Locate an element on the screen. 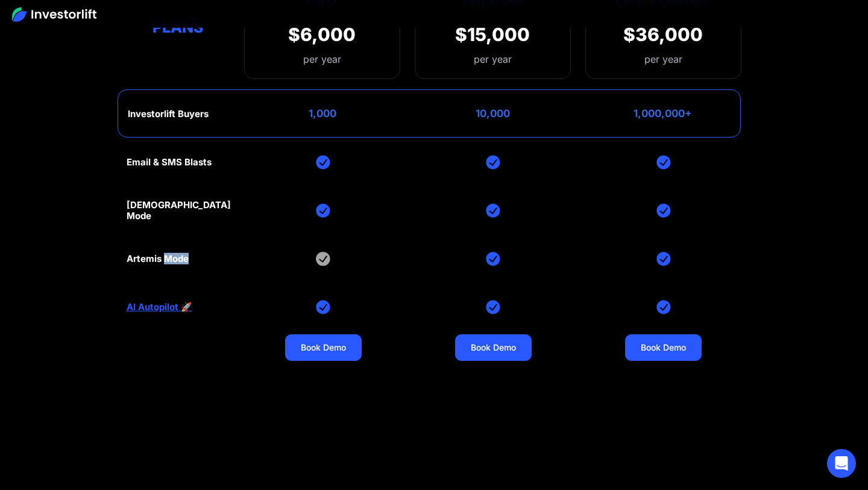 This screenshot has height=490, width=868. div: $36,000 is located at coordinates (663, 34).